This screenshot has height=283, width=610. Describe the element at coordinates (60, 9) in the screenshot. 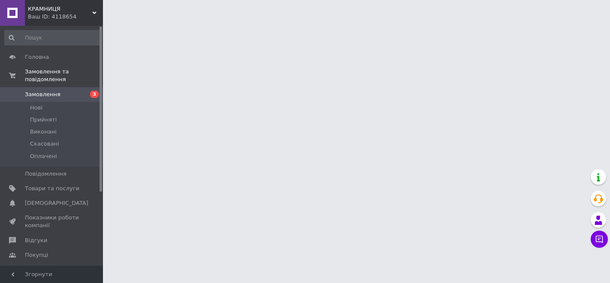

I see `span: КРАМНИЦЯ` at that location.